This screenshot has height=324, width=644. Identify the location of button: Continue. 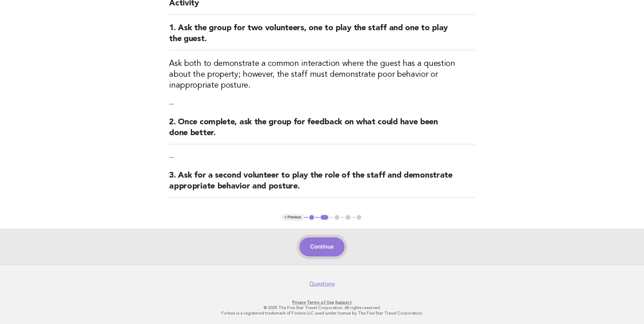
(322, 247).